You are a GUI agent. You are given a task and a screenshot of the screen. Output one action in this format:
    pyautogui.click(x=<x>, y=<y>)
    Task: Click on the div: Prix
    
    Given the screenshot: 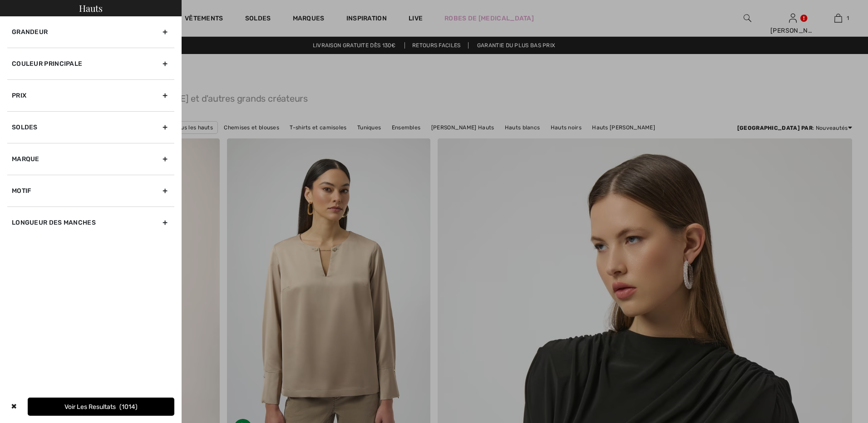 What is the action you would take?
    pyautogui.click(x=91, y=95)
    